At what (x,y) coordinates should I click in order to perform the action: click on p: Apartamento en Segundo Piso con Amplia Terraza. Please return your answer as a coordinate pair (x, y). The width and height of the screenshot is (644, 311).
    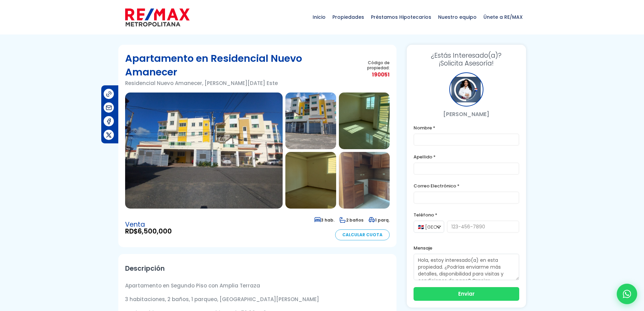
    Looking at the image, I should click on (258, 285).